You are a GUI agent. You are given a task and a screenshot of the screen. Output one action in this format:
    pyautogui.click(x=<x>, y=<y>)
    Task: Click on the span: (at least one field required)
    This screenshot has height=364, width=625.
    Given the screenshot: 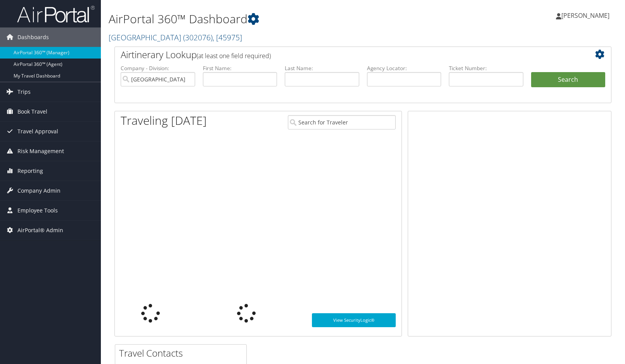 What is the action you would take?
    pyautogui.click(x=234, y=56)
    